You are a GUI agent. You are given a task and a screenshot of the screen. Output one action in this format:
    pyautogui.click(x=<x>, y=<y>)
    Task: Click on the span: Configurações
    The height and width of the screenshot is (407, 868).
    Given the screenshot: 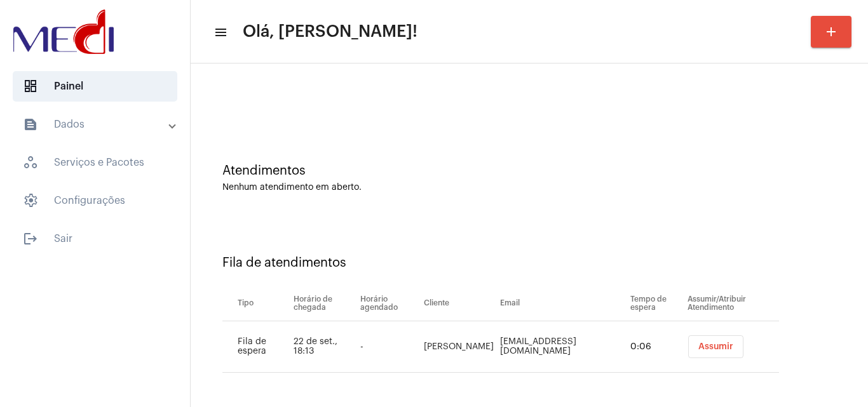 What is the action you would take?
    pyautogui.click(x=95, y=201)
    